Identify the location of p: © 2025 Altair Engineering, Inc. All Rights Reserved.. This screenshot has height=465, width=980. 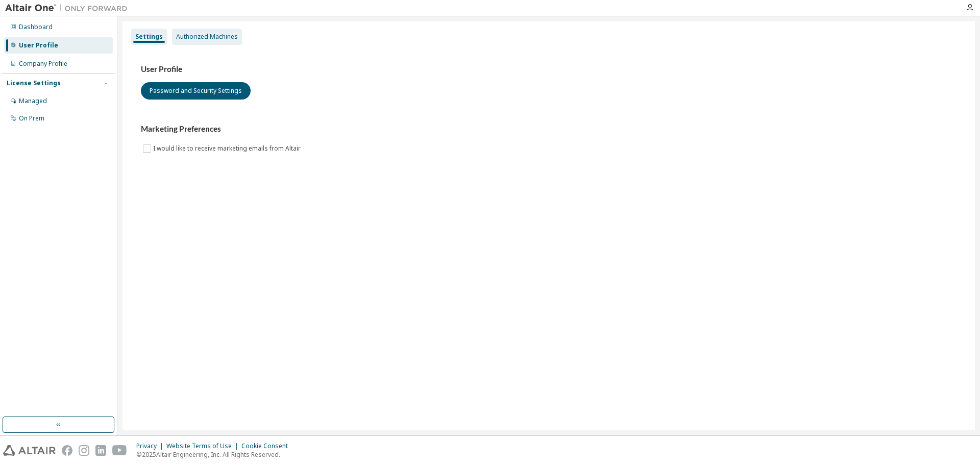
(215, 454).